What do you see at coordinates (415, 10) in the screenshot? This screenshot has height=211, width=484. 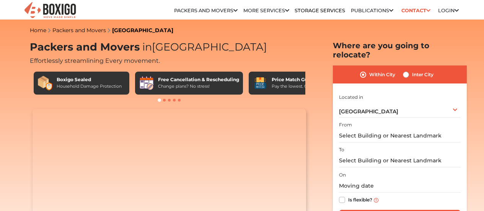 I see `a: Contact` at bounding box center [415, 10].